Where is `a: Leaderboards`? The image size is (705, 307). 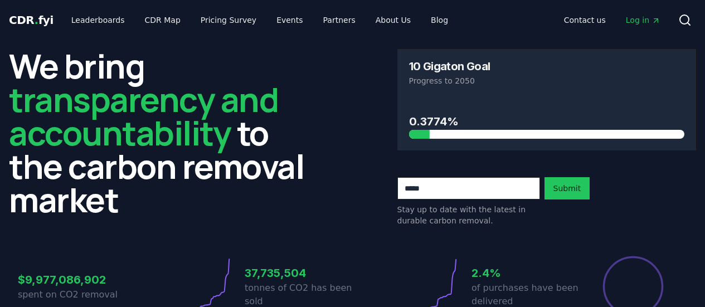
a: Leaderboards is located at coordinates (98, 20).